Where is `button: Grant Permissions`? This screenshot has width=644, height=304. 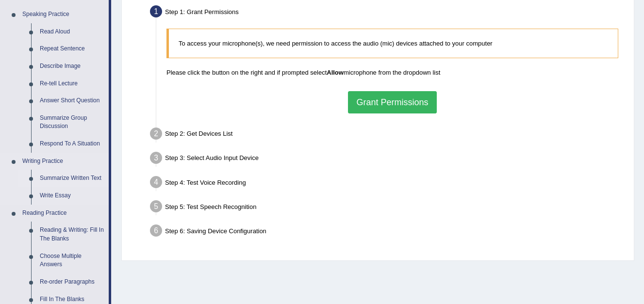 button: Grant Permissions is located at coordinates (392, 102).